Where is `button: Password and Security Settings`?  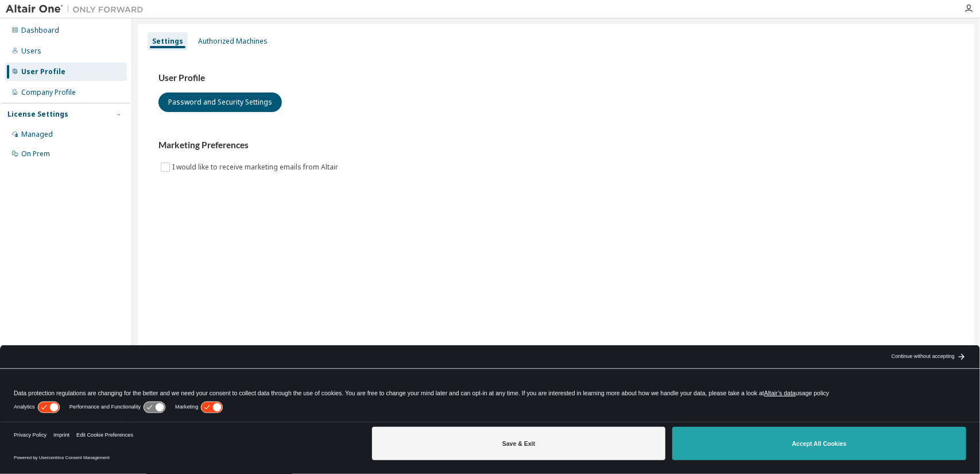 button: Password and Security Settings is located at coordinates (220, 103).